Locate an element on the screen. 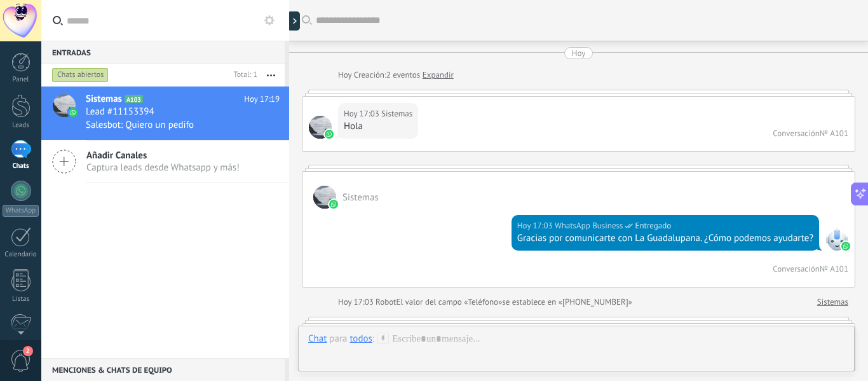  div: Gracias por comunicarte con La Guadalupana. ¿Cómo podemos ayudarte? is located at coordinates (665, 239).